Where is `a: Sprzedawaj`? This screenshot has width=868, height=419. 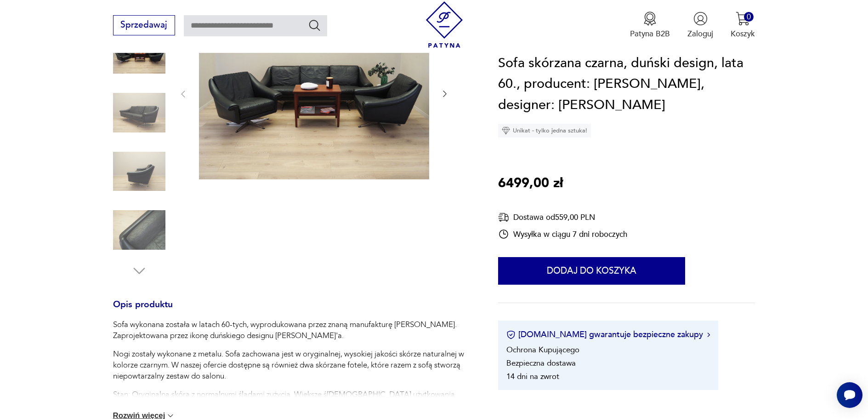
a: Sprzedawaj is located at coordinates (144, 26).